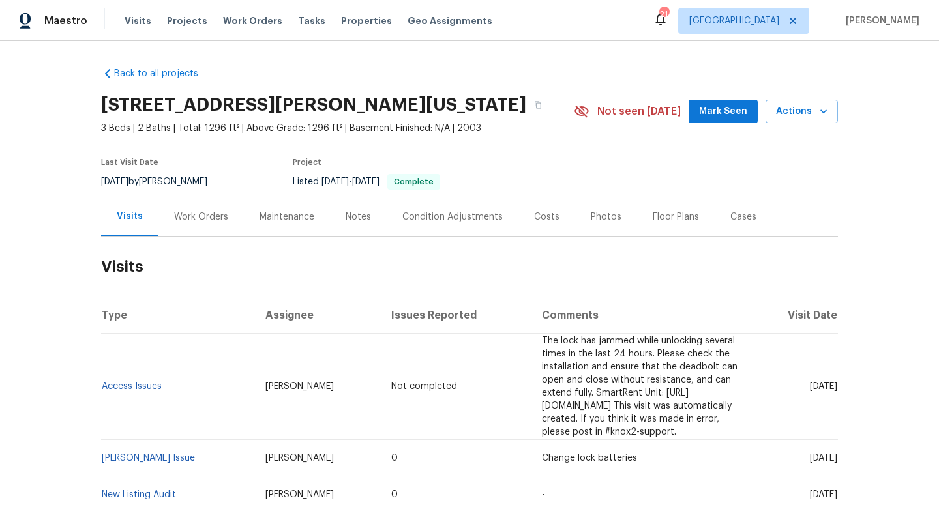 The image size is (939, 507). What do you see at coordinates (287, 217) in the screenshot?
I see `div: Maintenance` at bounding box center [287, 217].